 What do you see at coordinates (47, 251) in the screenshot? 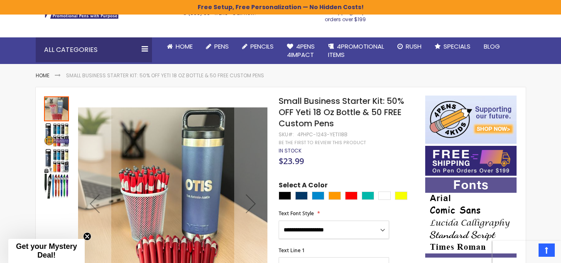
I see `div: Get your Mystery Deal!Close teaser` at bounding box center [47, 251].